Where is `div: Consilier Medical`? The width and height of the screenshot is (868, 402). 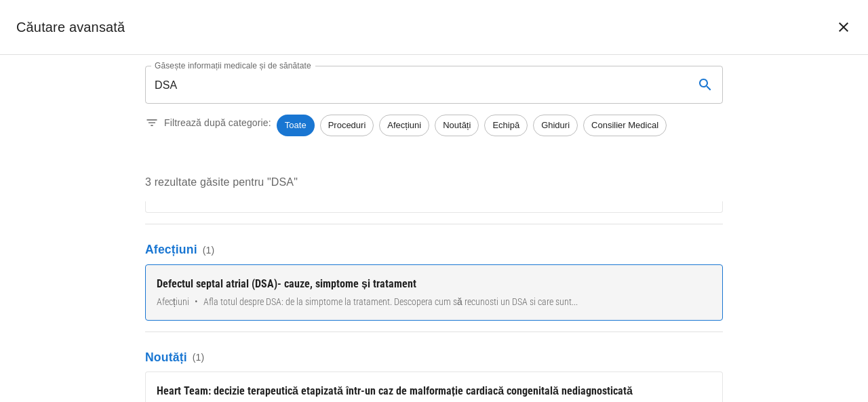
div: Consilier Medical is located at coordinates (624, 126).